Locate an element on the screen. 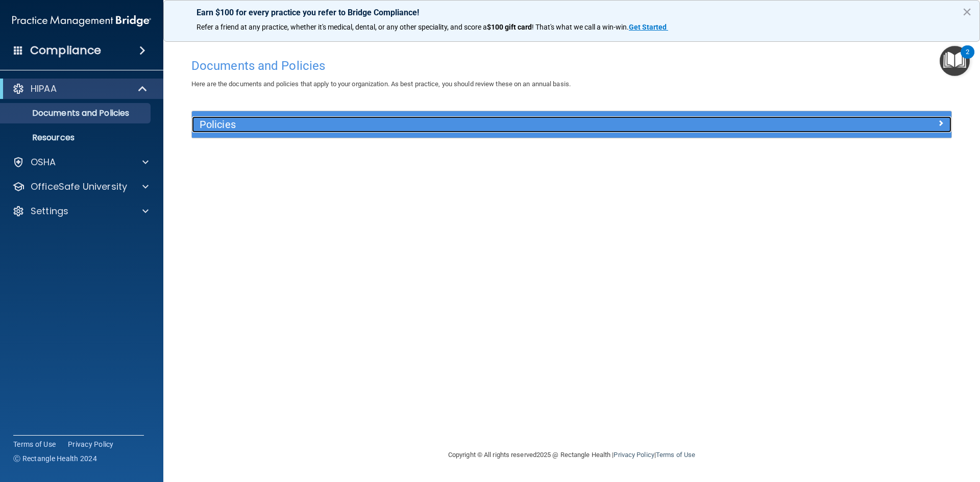 This screenshot has height=482, width=980. span: Here are the documents and policies that apply to your organization. As best practice, you should... is located at coordinates (381, 84).